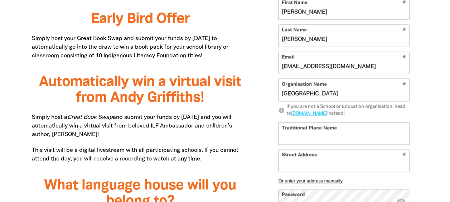 The height and width of the screenshot is (202, 450). Describe the element at coordinates (140, 19) in the screenshot. I see `span: Early Bird Offer` at that location.